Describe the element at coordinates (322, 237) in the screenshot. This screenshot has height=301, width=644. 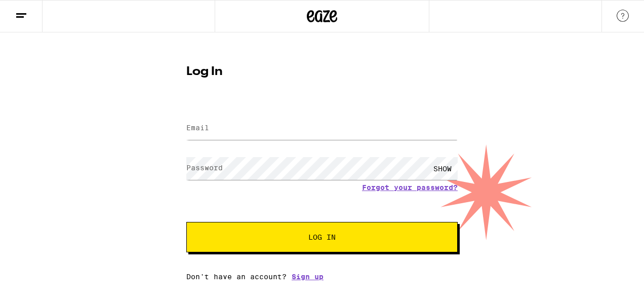
I see `button: Log In` at that location.